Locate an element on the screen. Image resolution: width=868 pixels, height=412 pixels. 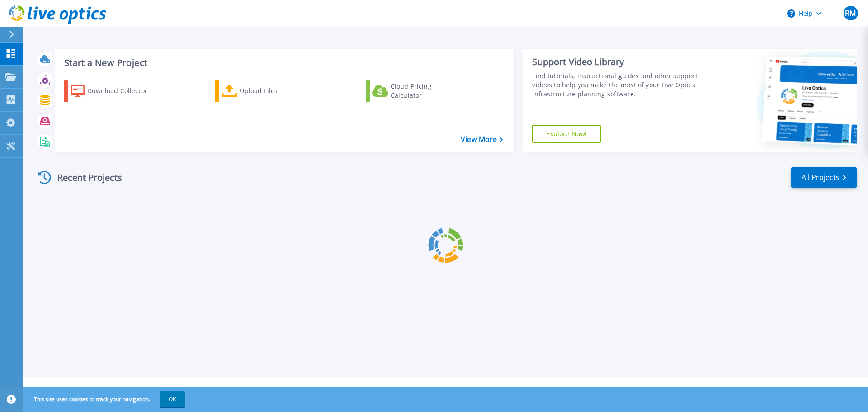
div: Find tutorials, instructional guides and other support videos to help you make the most of your L... is located at coordinates (617, 85).